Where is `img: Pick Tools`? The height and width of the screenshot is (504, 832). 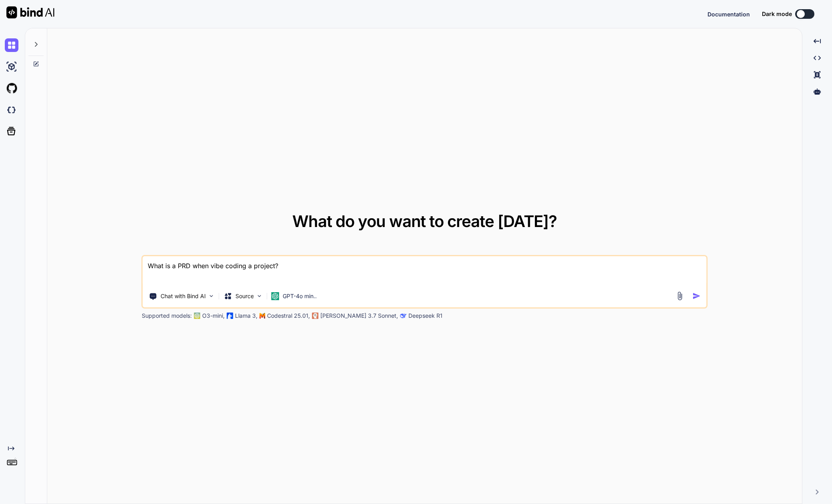
img: Pick Tools is located at coordinates (211, 296).